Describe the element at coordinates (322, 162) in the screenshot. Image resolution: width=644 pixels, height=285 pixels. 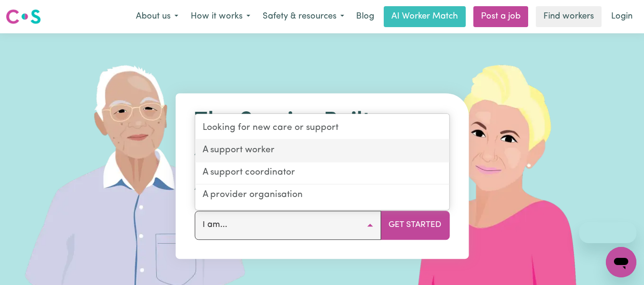
I see `div: I am...` at that location.